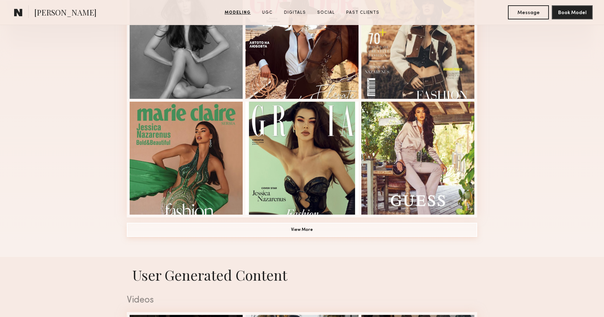 This screenshot has width=604, height=317. Describe the element at coordinates (573, 12) in the screenshot. I see `button: Book Model` at that location.